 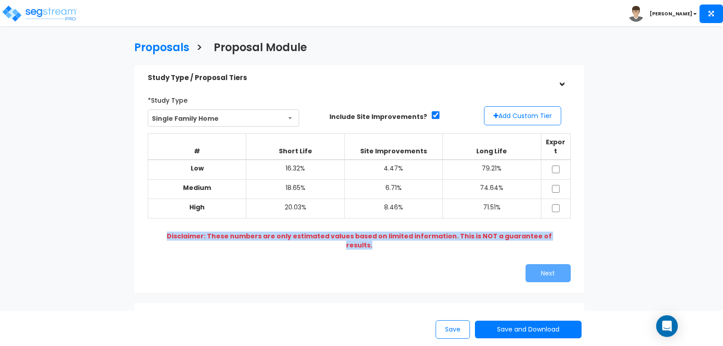 I want to click on td: 74.64%, so click(x=492, y=189).